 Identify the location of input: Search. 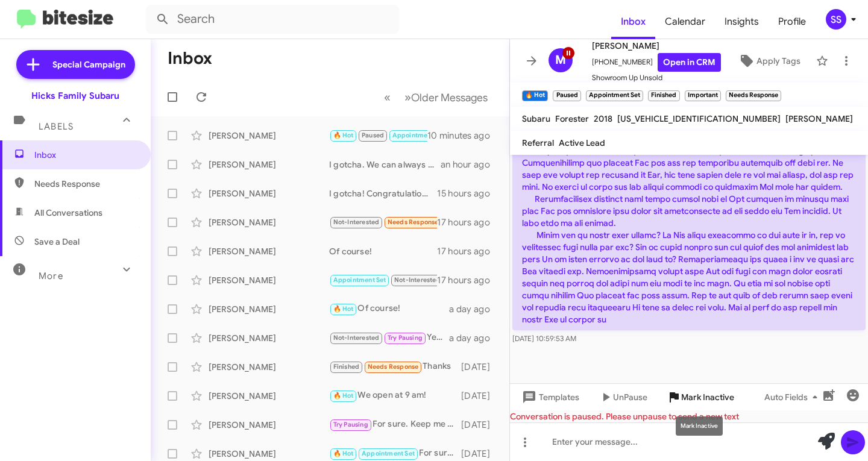
(272, 19).